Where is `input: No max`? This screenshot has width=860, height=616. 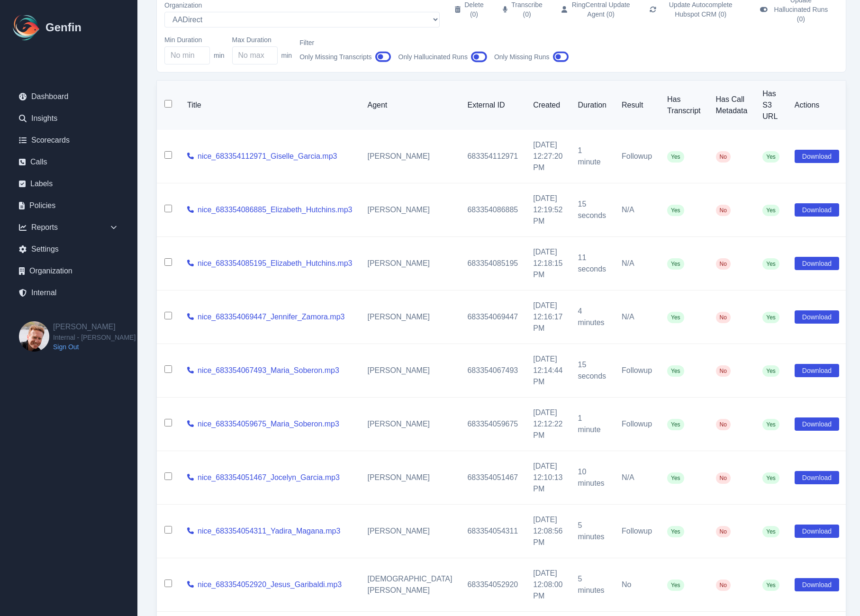
input: No max is located at coordinates (255, 56).